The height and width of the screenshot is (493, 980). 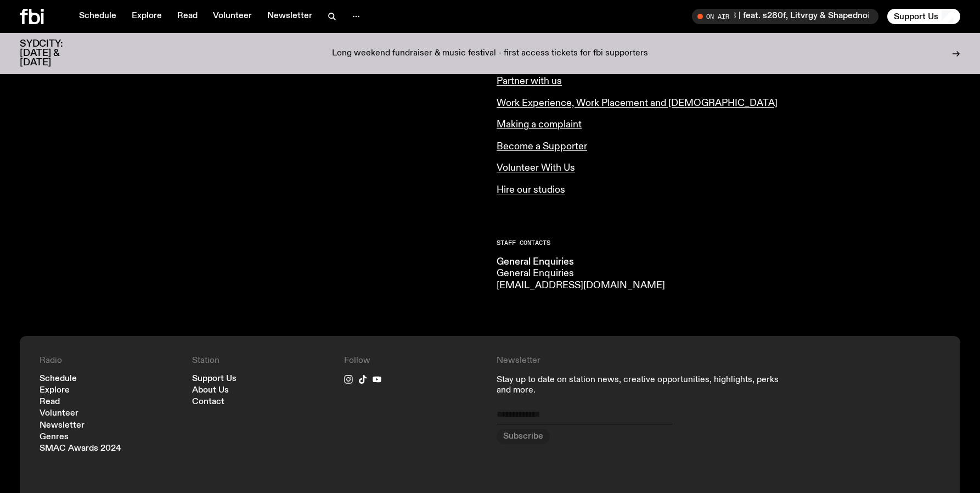 I want to click on a: About Us, so click(x=210, y=390).